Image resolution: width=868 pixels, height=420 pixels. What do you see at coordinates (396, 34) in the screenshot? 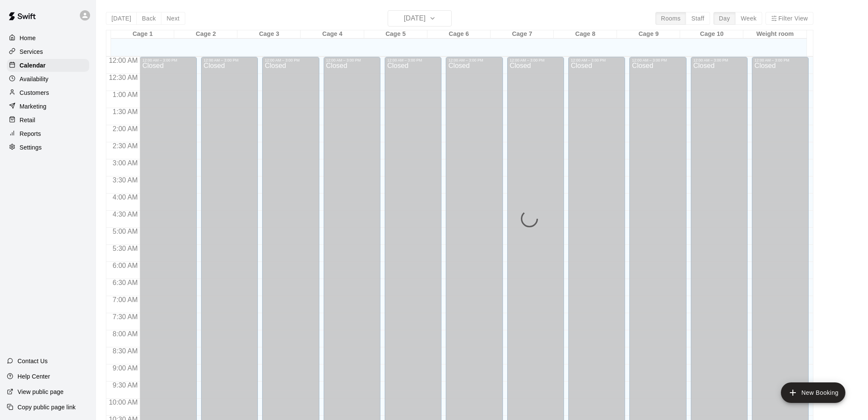
I see `div: Cage 5` at bounding box center [396, 34].